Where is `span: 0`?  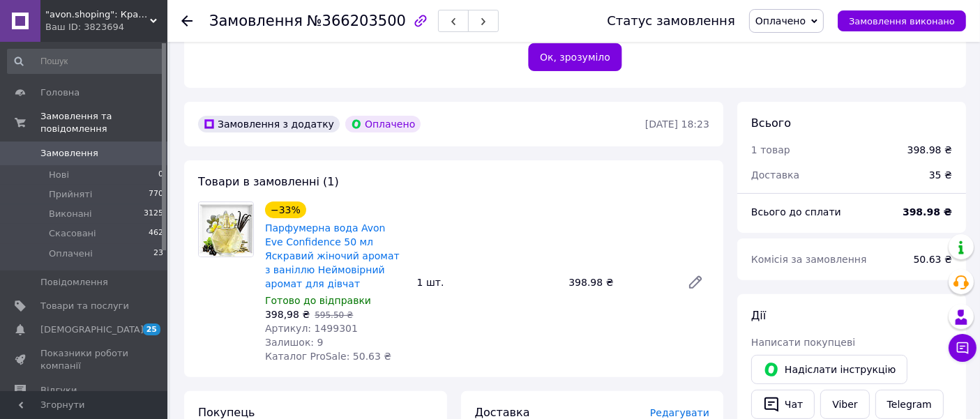 span: 0 is located at coordinates (161, 175).